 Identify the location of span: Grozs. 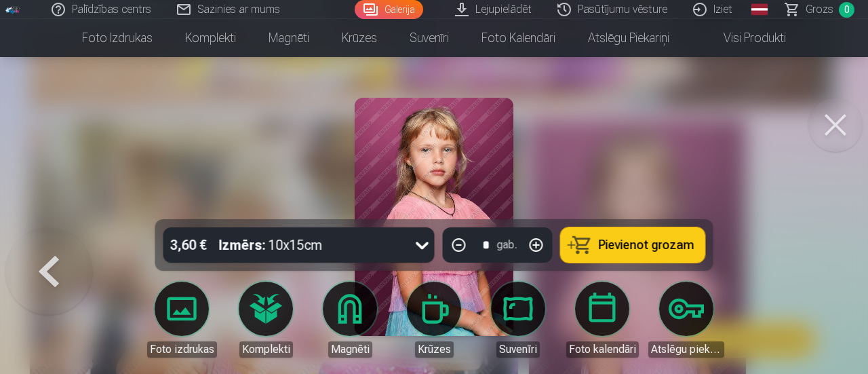
(819, 10).